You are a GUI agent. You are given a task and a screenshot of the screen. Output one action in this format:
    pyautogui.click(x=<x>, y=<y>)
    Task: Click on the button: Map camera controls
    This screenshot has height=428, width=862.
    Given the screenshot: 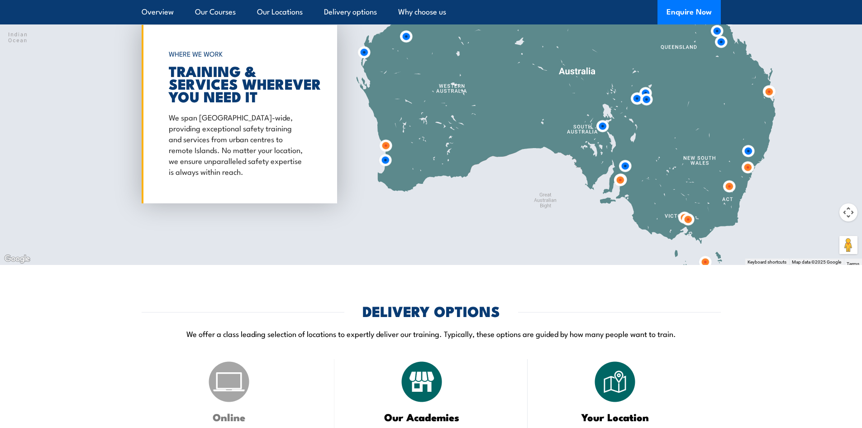 What is the action you would take?
    pyautogui.click(x=849, y=212)
    